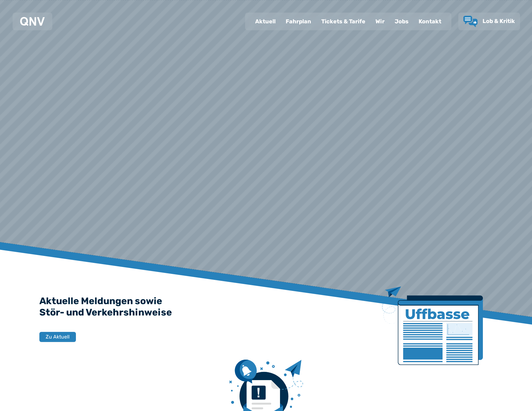 This screenshot has width=532, height=411. What do you see at coordinates (265, 22) in the screenshot?
I see `div: Aktuell` at bounding box center [265, 22].